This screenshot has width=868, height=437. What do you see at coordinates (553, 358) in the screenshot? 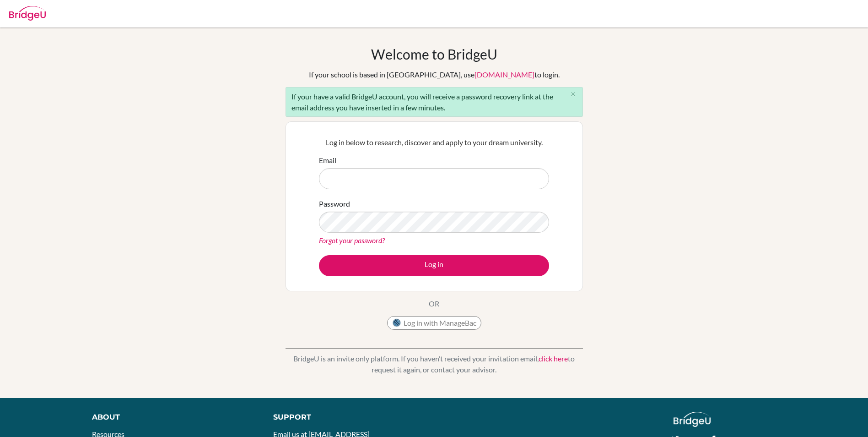
I see `a: click here` at bounding box center [553, 358].